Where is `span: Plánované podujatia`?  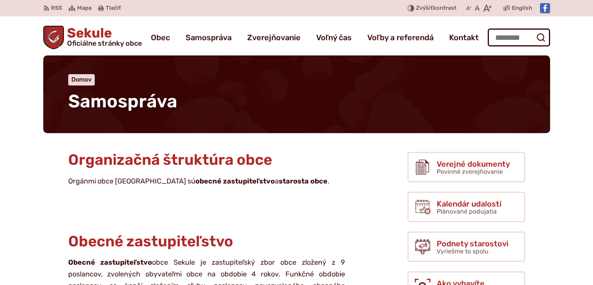
span: Plánované podujatia is located at coordinates (467, 211).